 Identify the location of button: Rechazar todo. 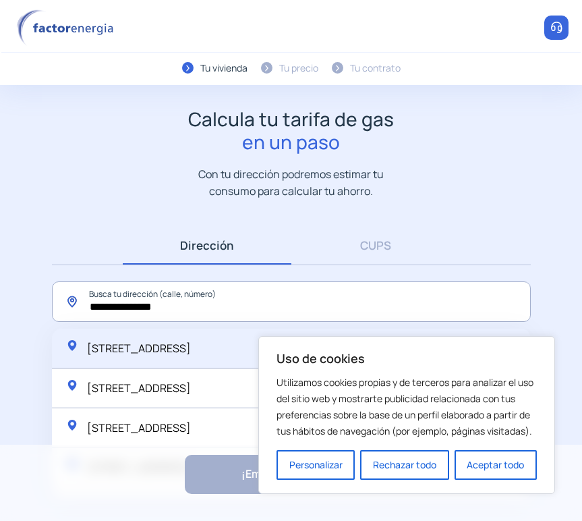
(404, 465).